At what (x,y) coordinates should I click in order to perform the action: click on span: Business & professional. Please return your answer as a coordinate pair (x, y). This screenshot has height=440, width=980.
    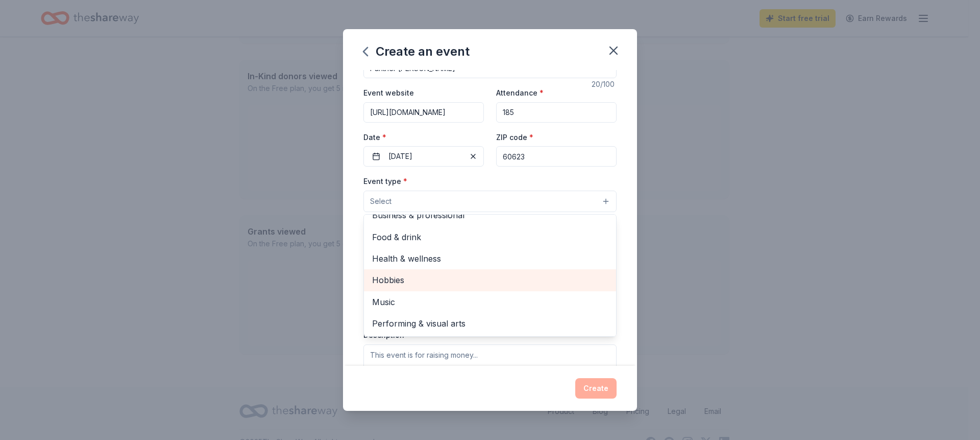
    Looking at the image, I should click on (490, 215).